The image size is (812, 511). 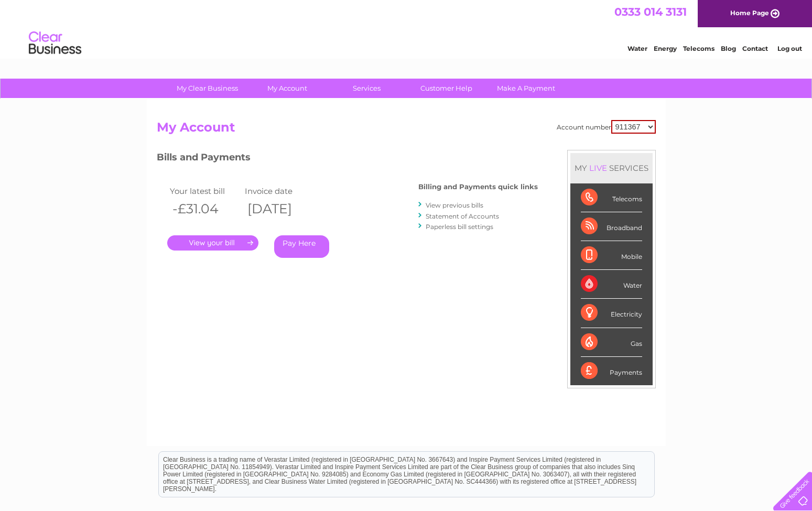 What do you see at coordinates (606, 127) in the screenshot?
I see `div: Account number` at bounding box center [606, 127].